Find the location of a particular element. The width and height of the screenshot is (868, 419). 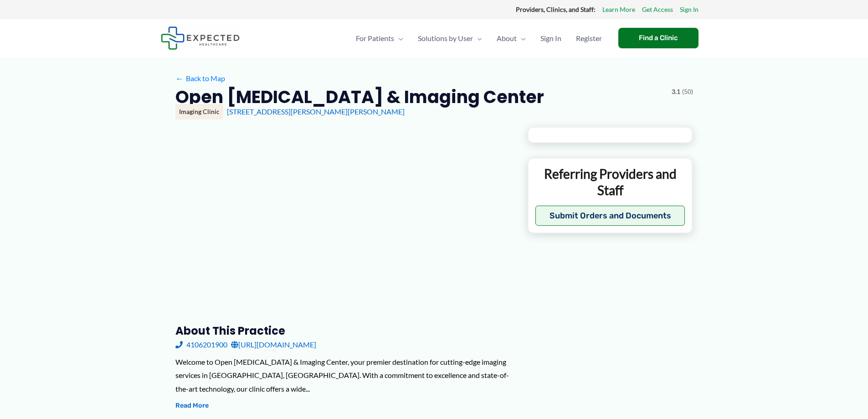

a: ←Back to Map is located at coordinates (200, 78).